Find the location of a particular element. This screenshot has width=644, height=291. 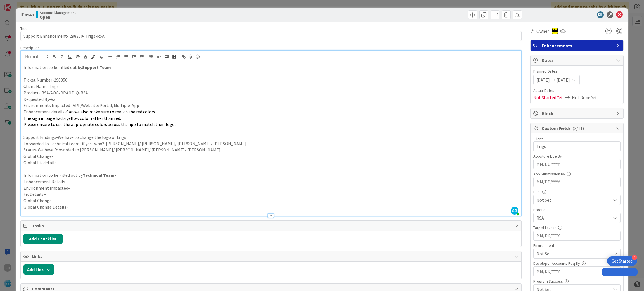

p: Support Findings-We have to change the logo of trigs is located at coordinates (271, 137).